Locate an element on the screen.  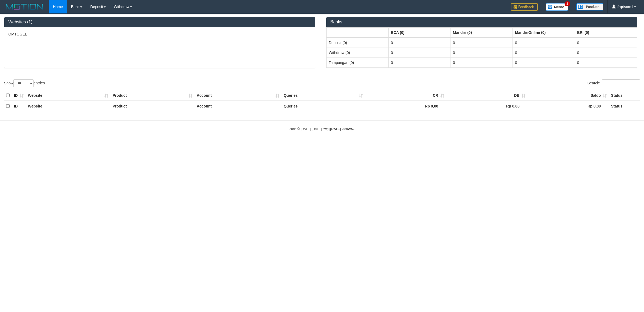
td: Tampungan (0) is located at coordinates (357, 62).